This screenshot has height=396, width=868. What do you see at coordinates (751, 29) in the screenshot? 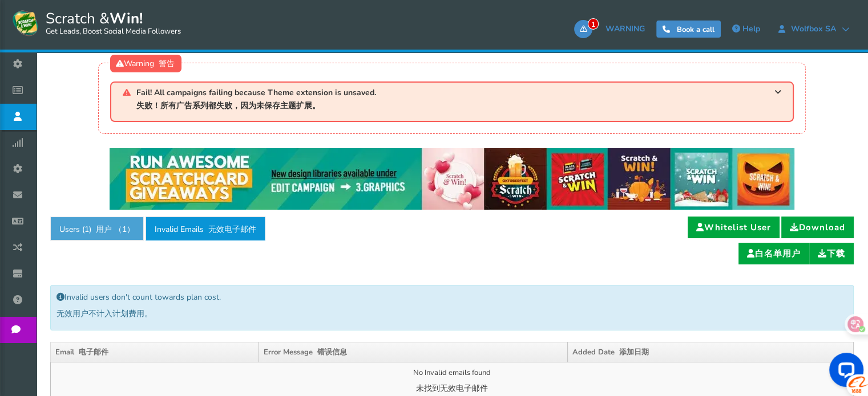
I see `span: Help` at bounding box center [751, 29].